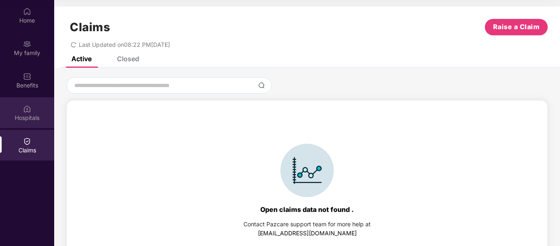 The height and width of the screenshot is (246, 560). I want to click on div: Closed, so click(128, 59).